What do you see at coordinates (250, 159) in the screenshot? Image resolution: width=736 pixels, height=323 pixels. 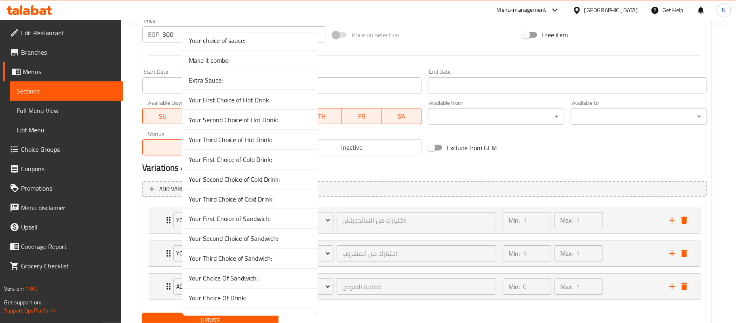 I see `span: Your First Choice of Cold Drink:` at bounding box center [250, 159].